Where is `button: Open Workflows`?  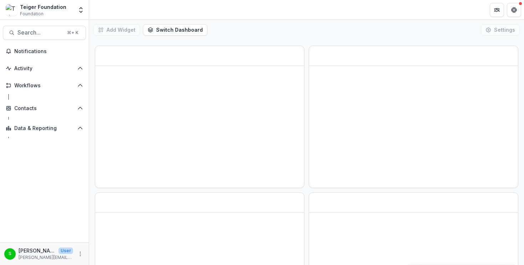
button: Open Workflows is located at coordinates (44, 86).